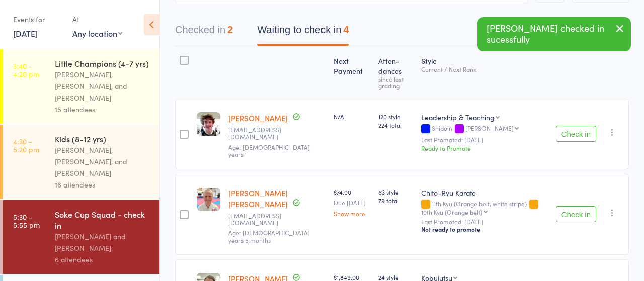 Image resolution: width=644 pixels, height=281 pixels. I want to click on button: Waiting to check in4, so click(303, 33).